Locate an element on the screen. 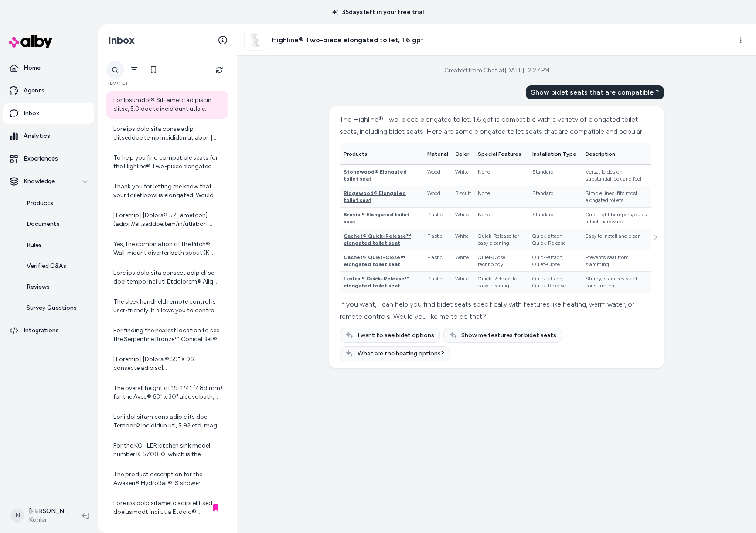 The height and width of the screenshot is (533, 756). div: The overall height of 19-1/4" (489 mm) for the Avec® 60" x 30" alcove bath, right drain includes ... is located at coordinates (168, 393).